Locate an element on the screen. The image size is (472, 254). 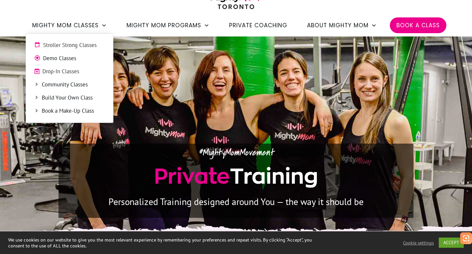
a: Stroller Strong Classes is located at coordinates (69, 45).